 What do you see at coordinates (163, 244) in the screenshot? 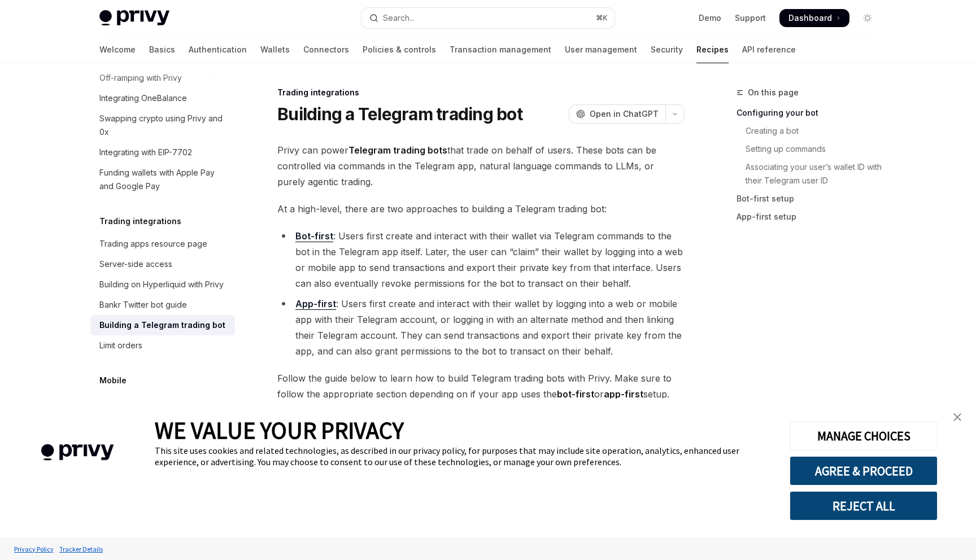
I see `a: Trading apps resource page` at bounding box center [163, 244].